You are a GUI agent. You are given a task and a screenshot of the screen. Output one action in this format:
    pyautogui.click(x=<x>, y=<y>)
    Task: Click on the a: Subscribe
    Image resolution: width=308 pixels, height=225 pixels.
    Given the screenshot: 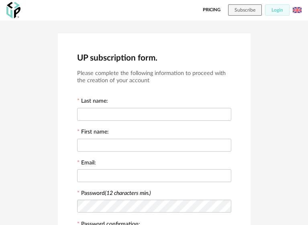 What is the action you would take?
    pyautogui.click(x=245, y=10)
    